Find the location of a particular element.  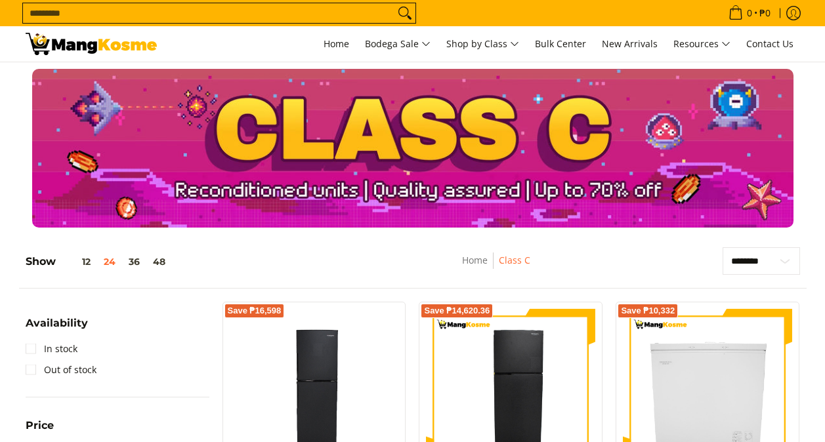

a: Out of stock is located at coordinates (61, 370).